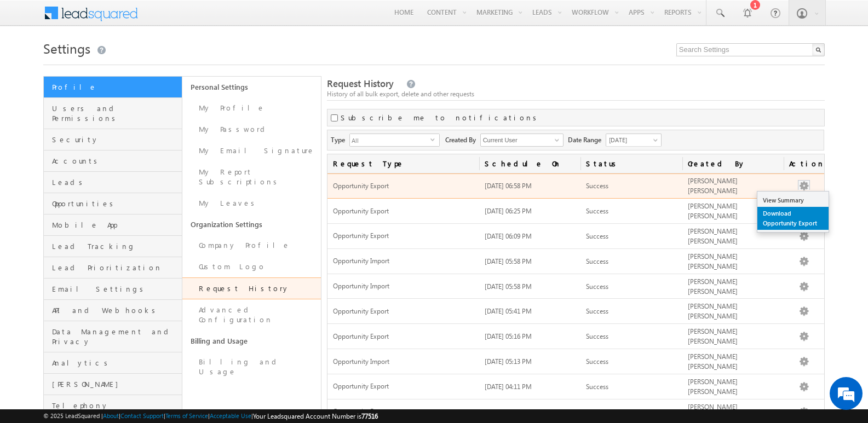 The width and height of the screenshot is (868, 423). I want to click on span: Your Leadsquared Account Number is, so click(315, 416).